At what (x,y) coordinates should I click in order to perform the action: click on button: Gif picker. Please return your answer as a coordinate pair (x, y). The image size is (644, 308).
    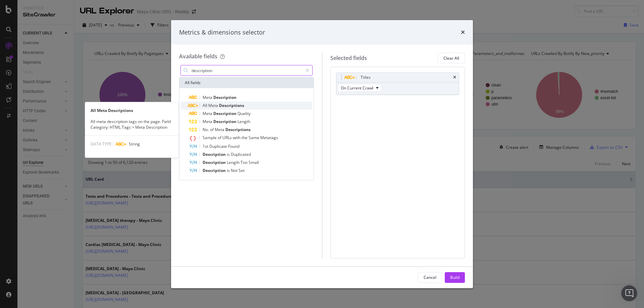
    Looking at the image, I should click on (24, 222).